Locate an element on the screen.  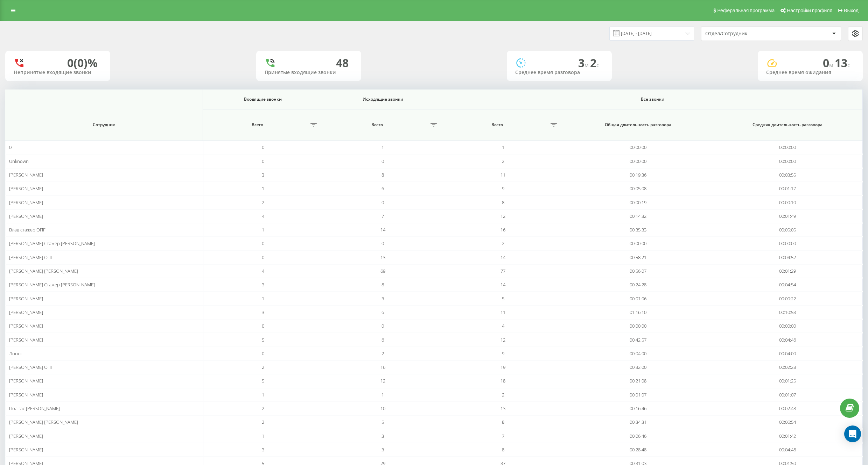
td: 00:04:00 is located at coordinates (788, 353).